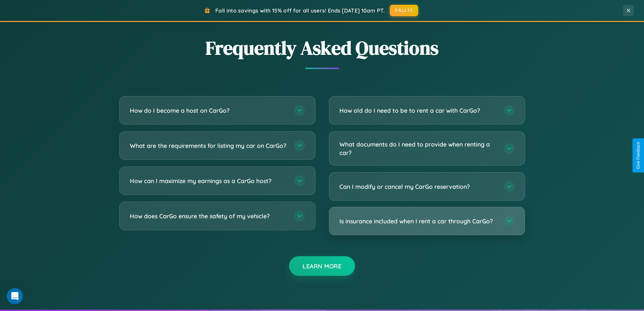 This screenshot has height=311, width=644. What do you see at coordinates (322, 48) in the screenshot?
I see `h2: Frequently Asked Questions` at bounding box center [322, 48].